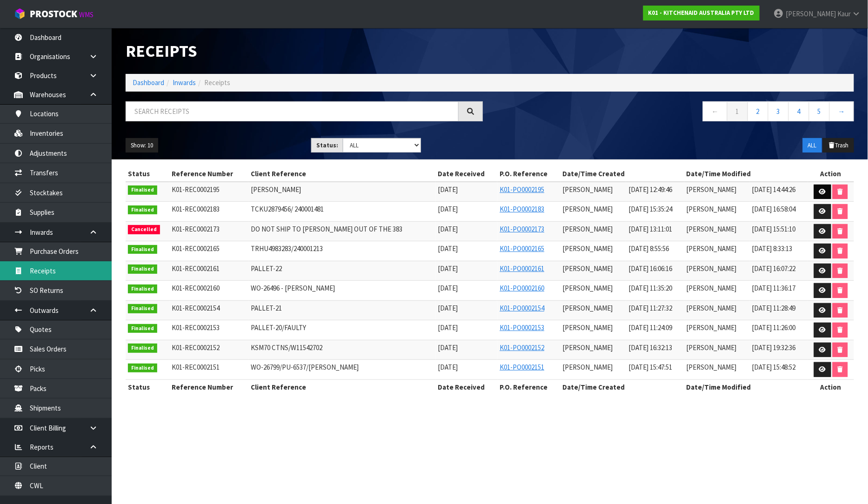 This screenshot has height=504, width=868. What do you see at coordinates (737, 112) in the screenshot?
I see `a: 1` at bounding box center [737, 112].